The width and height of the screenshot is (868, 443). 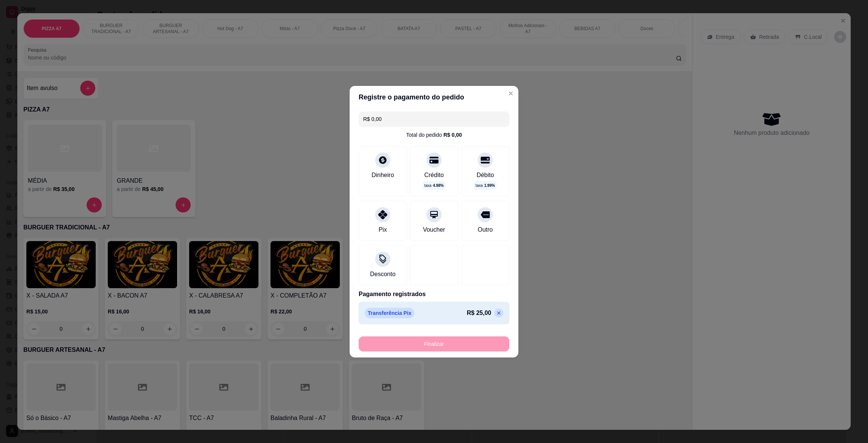 What do you see at coordinates (434, 97) in the screenshot?
I see `header: Registre o pagamento do pedido` at bounding box center [434, 97].